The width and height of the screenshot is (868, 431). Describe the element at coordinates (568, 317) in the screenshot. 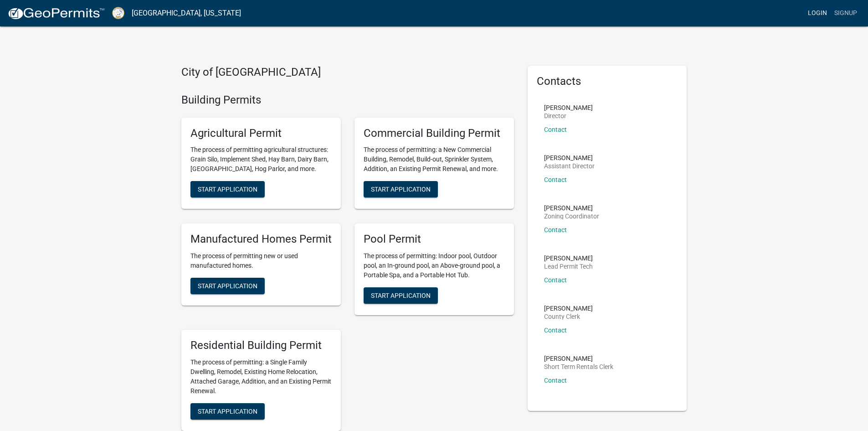

I see `p: County Clerk` at that location.